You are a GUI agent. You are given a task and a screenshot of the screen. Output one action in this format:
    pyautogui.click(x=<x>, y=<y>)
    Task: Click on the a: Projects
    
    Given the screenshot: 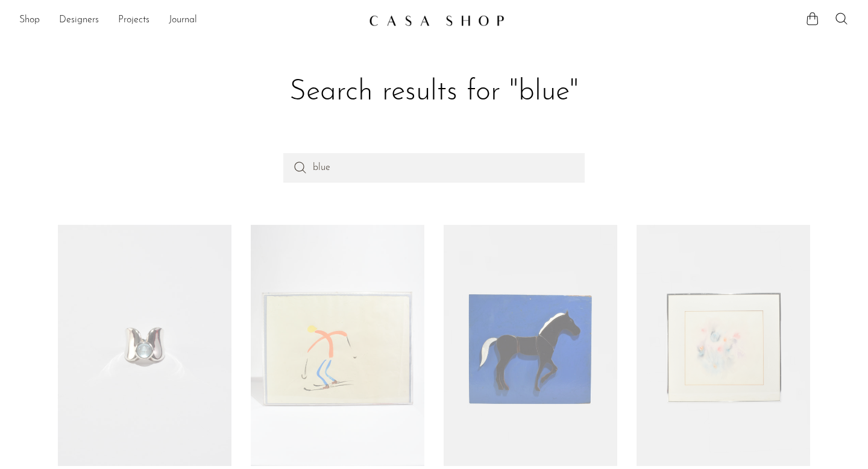 What is the action you would take?
    pyautogui.click(x=133, y=21)
    